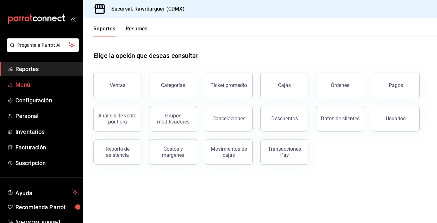  What do you see at coordinates (137, 31) in the screenshot?
I see `button: Resumen` at bounding box center [137, 31].